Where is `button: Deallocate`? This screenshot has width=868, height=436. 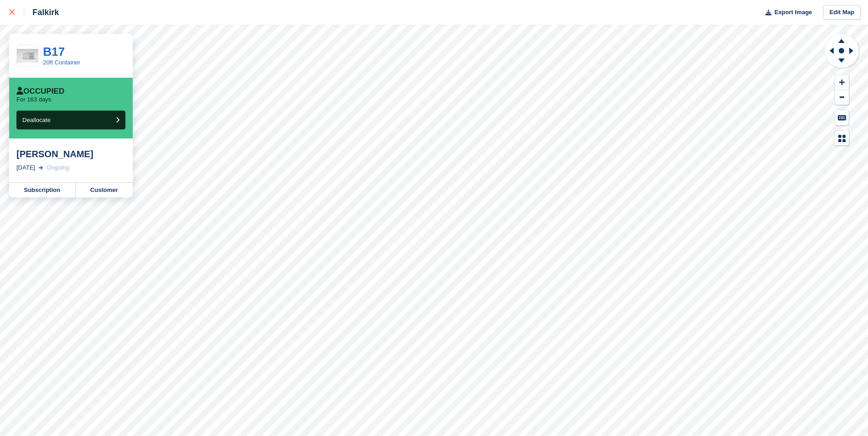 button: Deallocate is located at coordinates (71, 120).